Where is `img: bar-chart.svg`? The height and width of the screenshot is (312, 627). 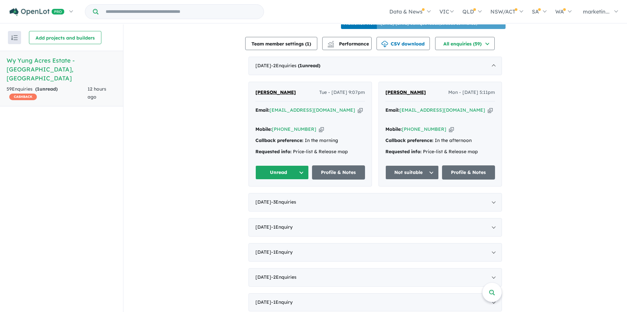
img: bar-chart.svg is located at coordinates (331, 45).